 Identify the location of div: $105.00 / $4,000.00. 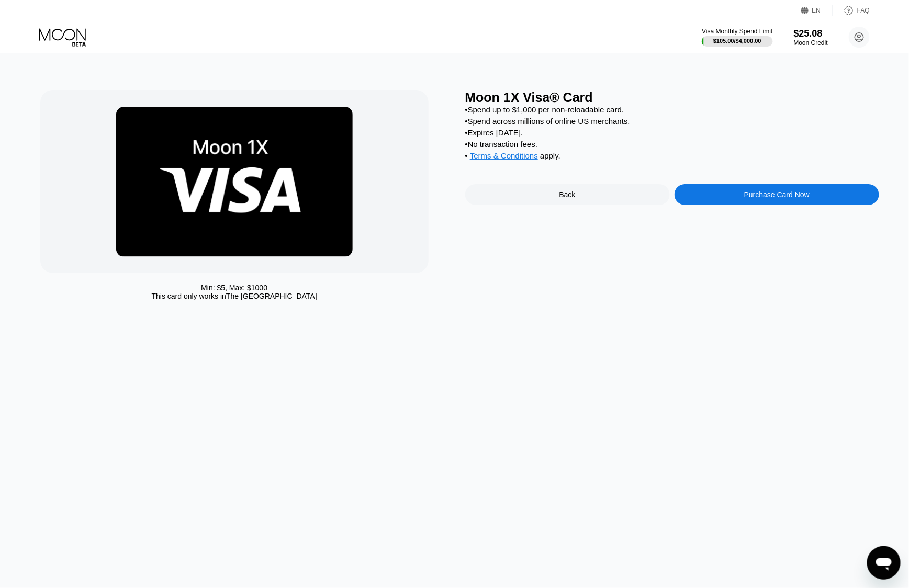
(738, 41).